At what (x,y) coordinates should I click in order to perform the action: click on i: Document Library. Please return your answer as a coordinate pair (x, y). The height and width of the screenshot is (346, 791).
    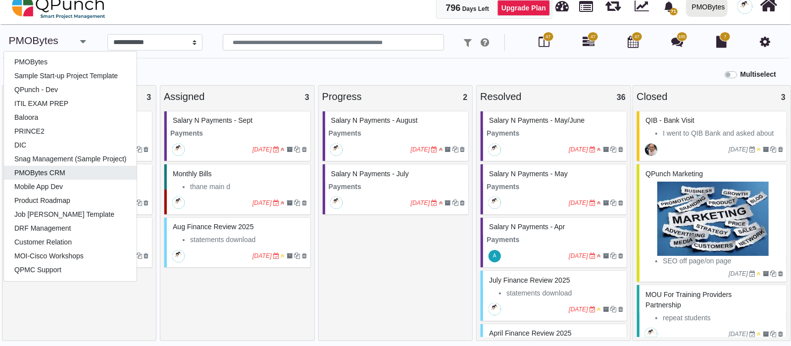
    Looking at the image, I should click on (721, 42).